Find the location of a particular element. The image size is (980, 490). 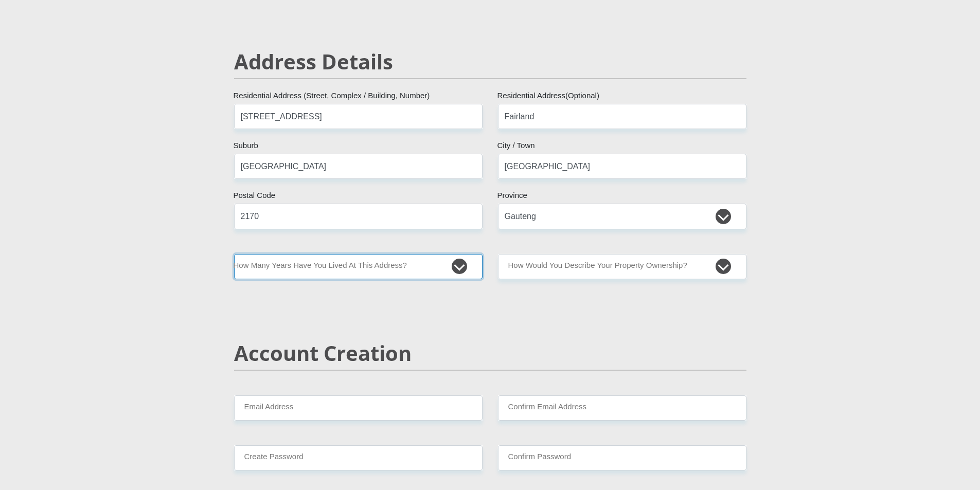

input: Address line 2 (Optional) is located at coordinates (622, 116).